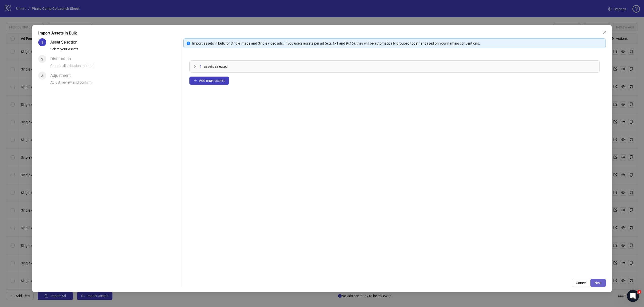  What do you see at coordinates (63, 59) in the screenshot?
I see `div: Distribution` at bounding box center [63, 59].